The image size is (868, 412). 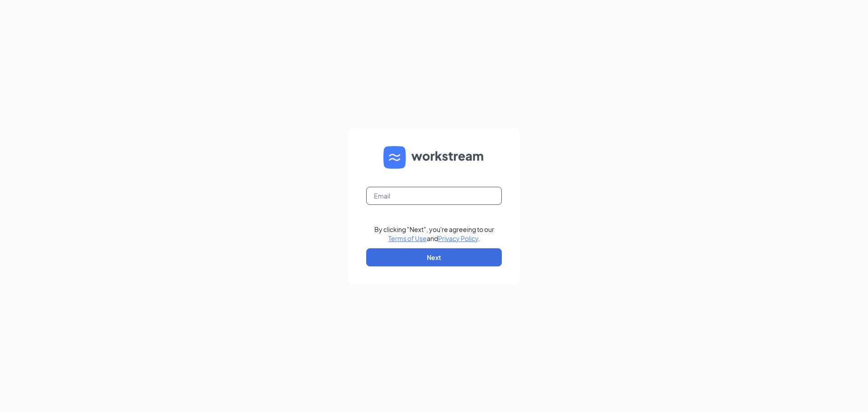 I want to click on a: Terms of Use, so click(x=407, y=238).